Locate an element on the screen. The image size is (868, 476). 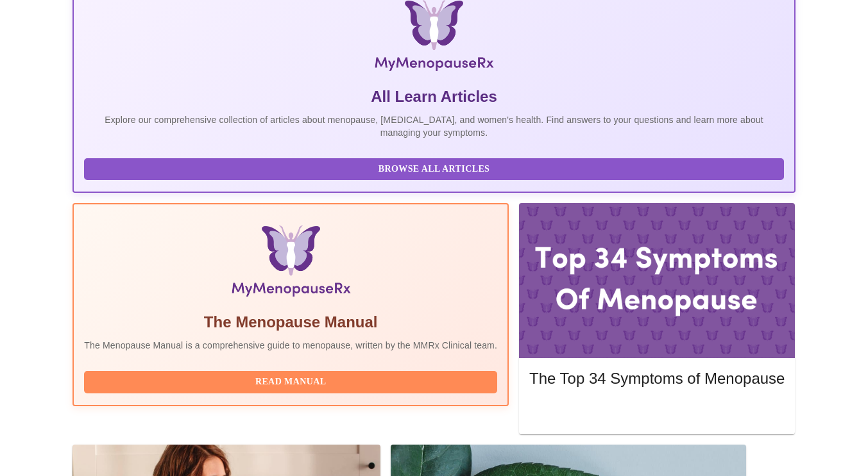
span: Browse All Articles is located at coordinates (434, 169).